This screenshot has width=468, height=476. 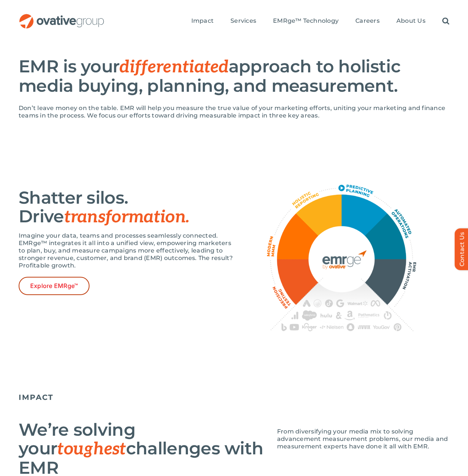 I want to click on a: Search, so click(x=445, y=21).